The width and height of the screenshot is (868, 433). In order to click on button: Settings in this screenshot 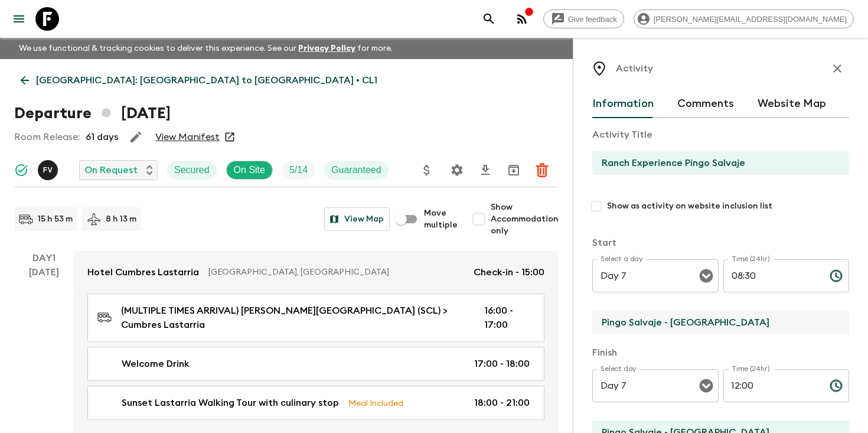, I will do `click(457, 170)`.